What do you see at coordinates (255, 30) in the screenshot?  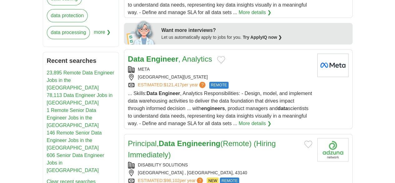 I see `div: Want more interviews?` at bounding box center [255, 30].